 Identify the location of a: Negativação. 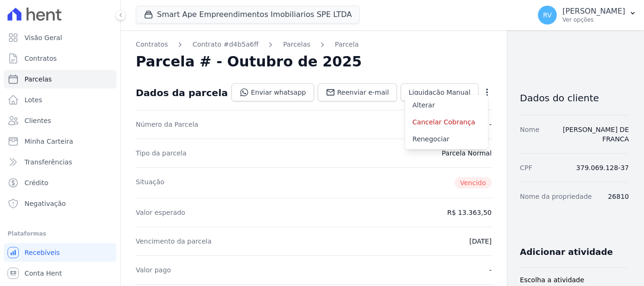
(60, 203).